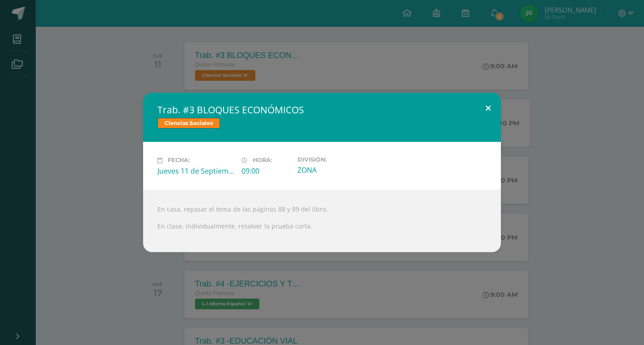 The width and height of the screenshot is (644, 345). What do you see at coordinates (262, 160) in the screenshot?
I see `span: Hora:` at bounding box center [262, 160].